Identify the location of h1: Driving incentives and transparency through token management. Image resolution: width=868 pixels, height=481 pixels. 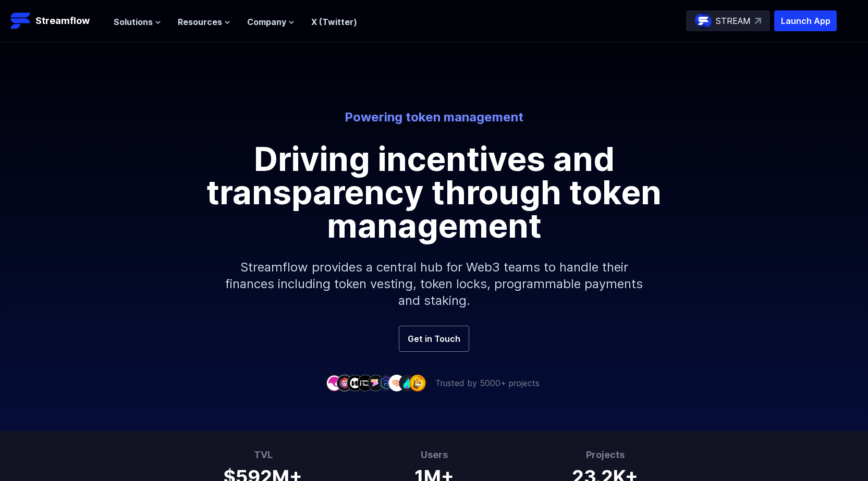
(434, 192).